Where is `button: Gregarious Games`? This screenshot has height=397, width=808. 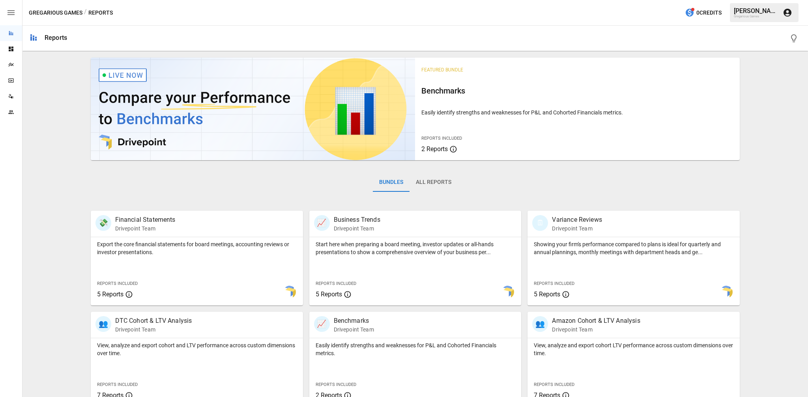 button: Gregarious Games is located at coordinates (56, 13).